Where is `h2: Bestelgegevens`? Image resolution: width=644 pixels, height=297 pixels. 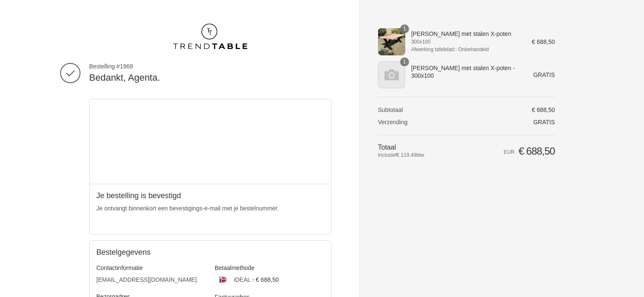
h2: Bestelgegevens is located at coordinates (153, 252).